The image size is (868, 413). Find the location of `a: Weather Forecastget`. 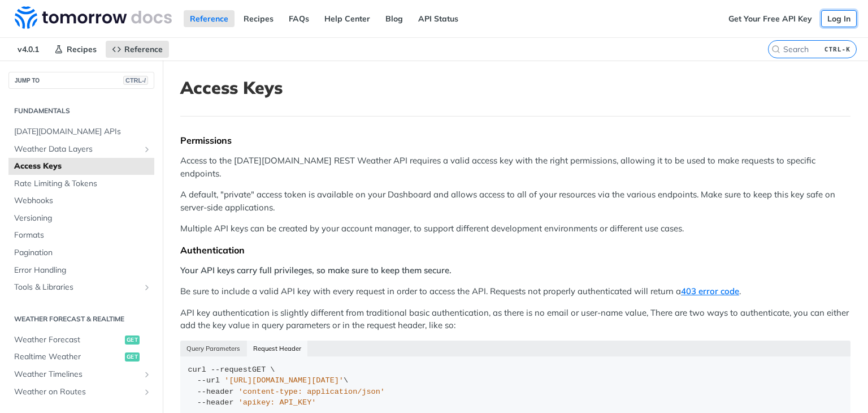

a: Weather Forecastget is located at coordinates (81, 340).